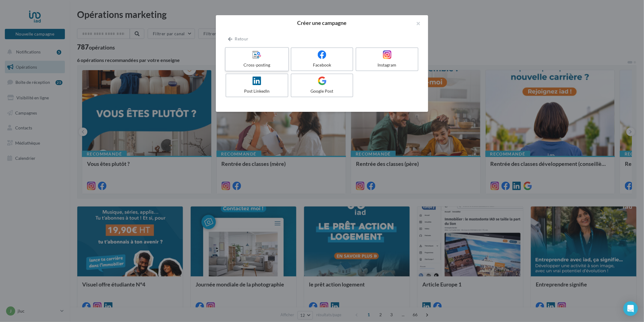  What do you see at coordinates (257, 65) in the screenshot?
I see `div: Cross-posting` at bounding box center [257, 65].